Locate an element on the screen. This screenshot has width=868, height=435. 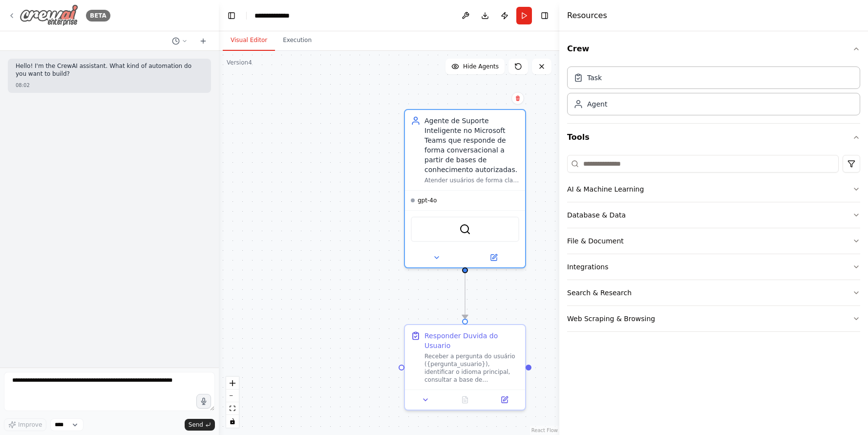
button: Search & Research is located at coordinates (713, 292).